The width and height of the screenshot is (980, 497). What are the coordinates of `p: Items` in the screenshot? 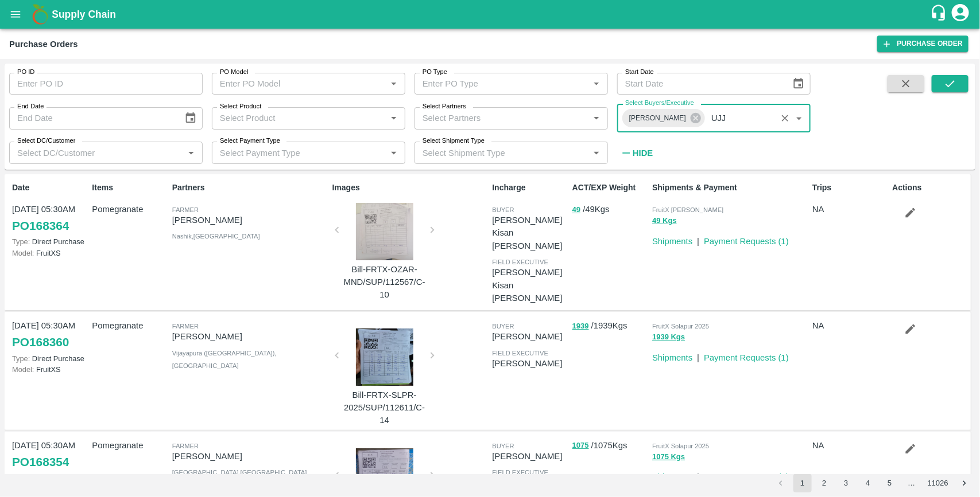 It's located at (129, 188).